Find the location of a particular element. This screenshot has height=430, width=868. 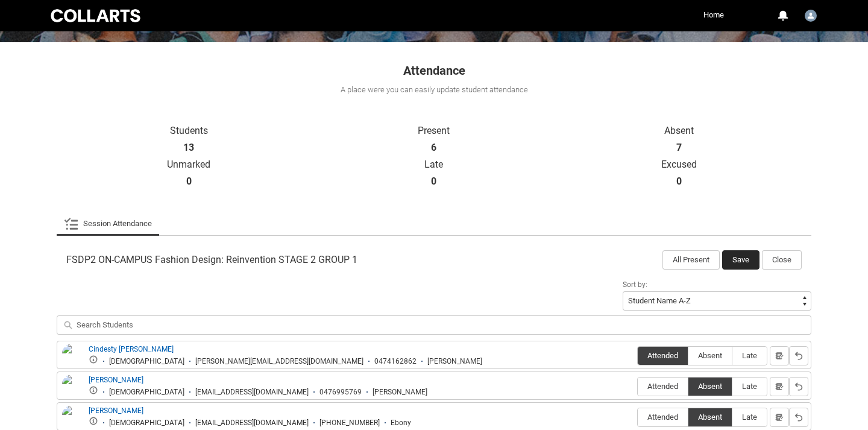

a: Session Attendance is located at coordinates (108, 224).